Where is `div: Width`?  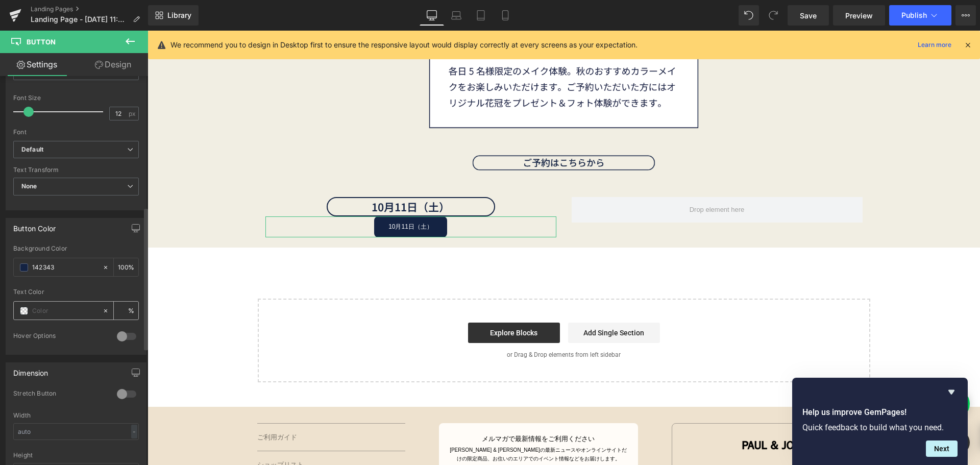 div: Width is located at coordinates (76, 416).